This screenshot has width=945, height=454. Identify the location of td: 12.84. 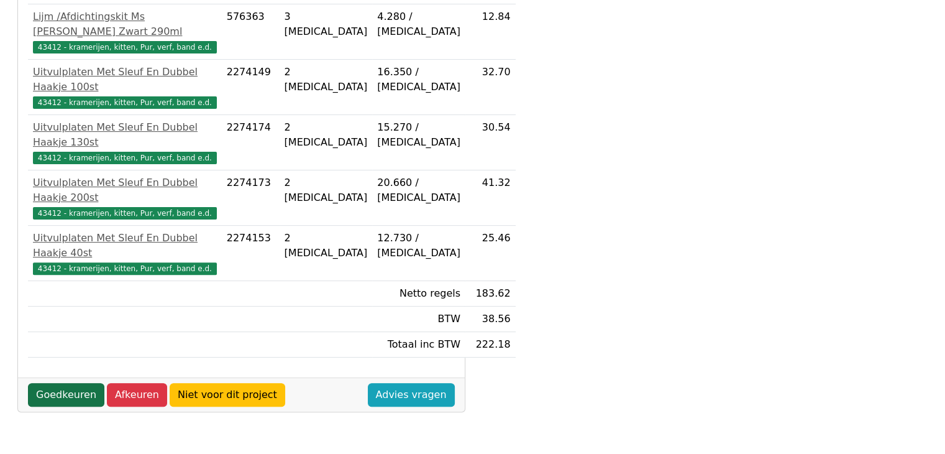
(490, 32).